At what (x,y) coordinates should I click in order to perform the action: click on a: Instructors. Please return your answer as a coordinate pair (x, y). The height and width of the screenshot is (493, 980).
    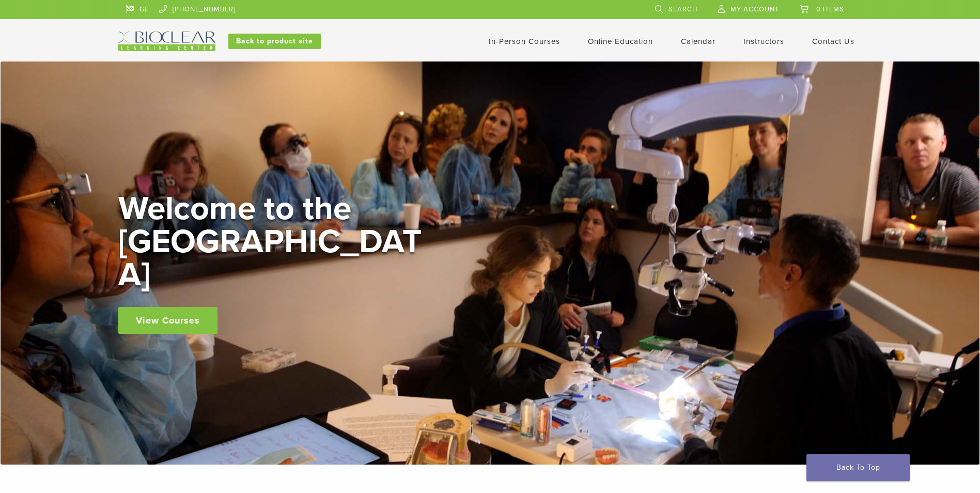
    Looking at the image, I should click on (763, 42).